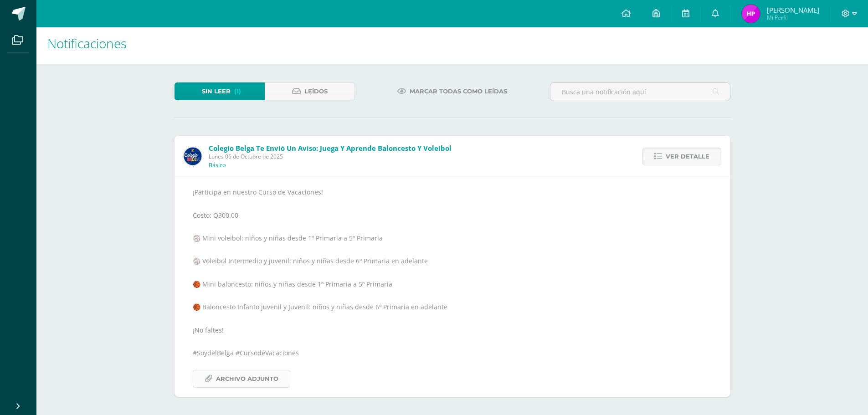 The width and height of the screenshot is (868, 415). I want to click on a: Leídos, so click(310, 91).